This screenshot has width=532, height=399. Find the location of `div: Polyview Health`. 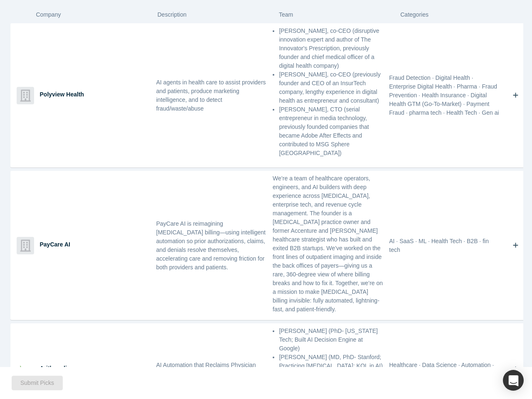

div: Polyview Health is located at coordinates (95, 94).